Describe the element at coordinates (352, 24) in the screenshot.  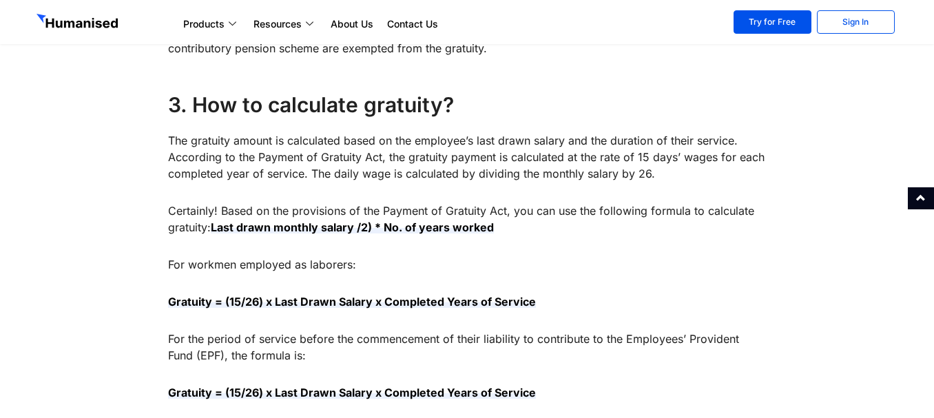
I see `a: About Us` at that location.